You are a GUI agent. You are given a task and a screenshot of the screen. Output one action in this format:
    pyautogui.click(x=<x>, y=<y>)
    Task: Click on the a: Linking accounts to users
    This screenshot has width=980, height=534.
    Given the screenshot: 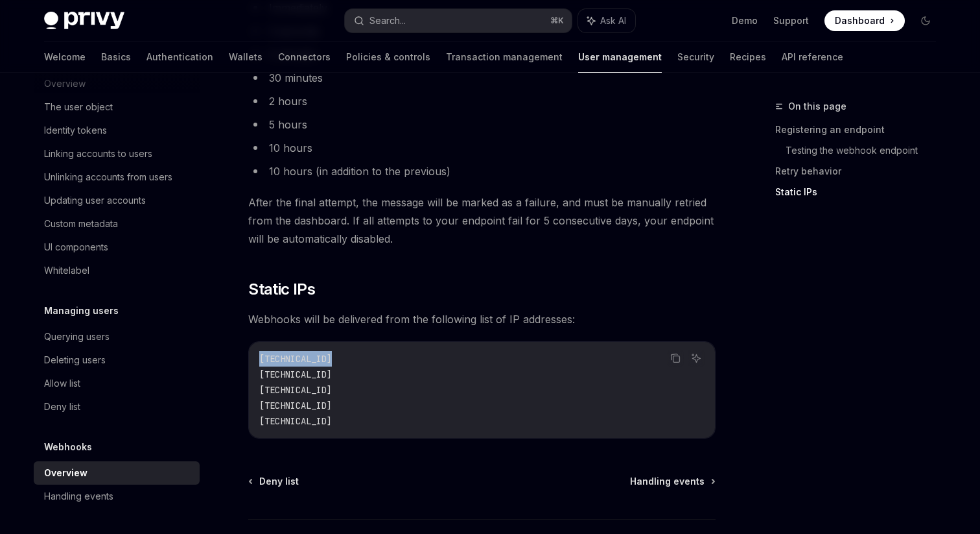 What is the action you would take?
    pyautogui.click(x=117, y=154)
    